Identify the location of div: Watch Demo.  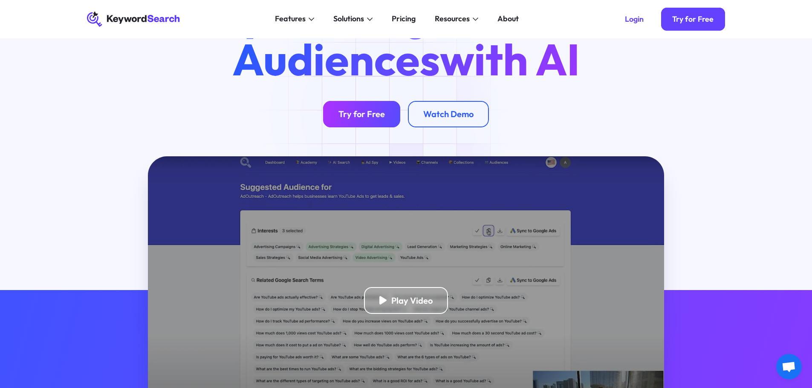
(448, 114).